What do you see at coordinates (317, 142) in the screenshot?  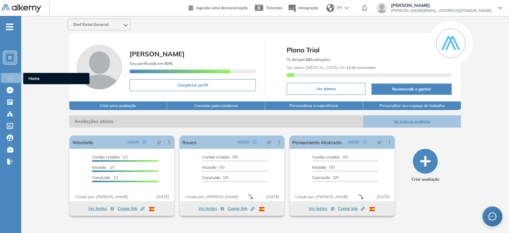 I see `a: Pensamiento Abstracto` at bounding box center [317, 142].